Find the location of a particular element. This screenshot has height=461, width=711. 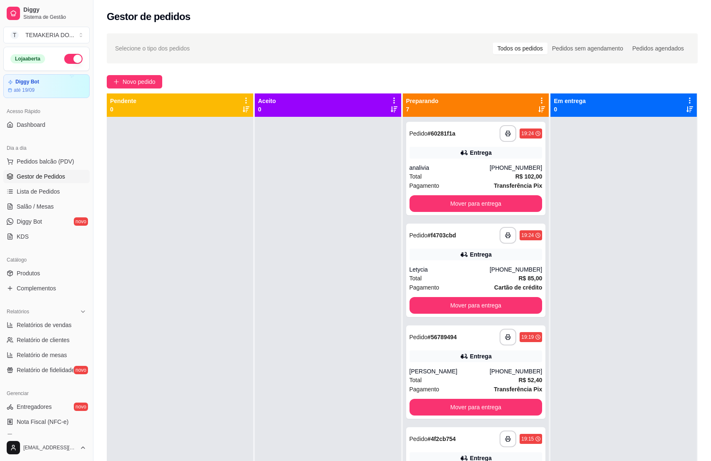

span: Produtos is located at coordinates (28, 273).